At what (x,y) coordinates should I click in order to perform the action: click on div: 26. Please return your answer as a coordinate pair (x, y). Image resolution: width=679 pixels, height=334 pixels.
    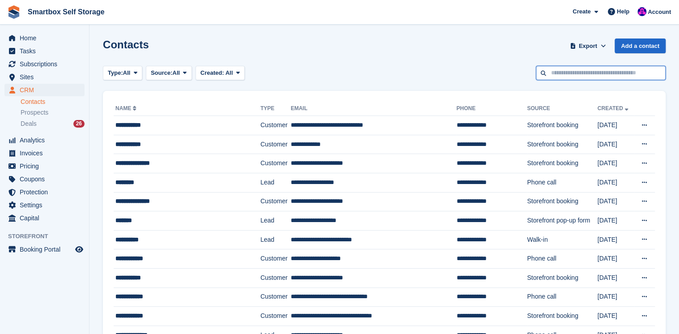
    Looking at the image, I should click on (79, 124).